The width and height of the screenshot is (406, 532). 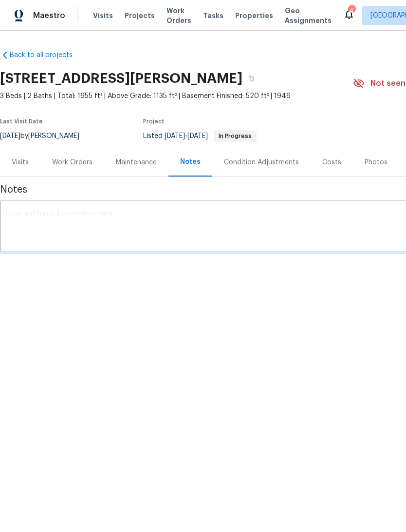 What do you see at coordinates (376, 163) in the screenshot?
I see `div: Photos` at bounding box center [376, 163].